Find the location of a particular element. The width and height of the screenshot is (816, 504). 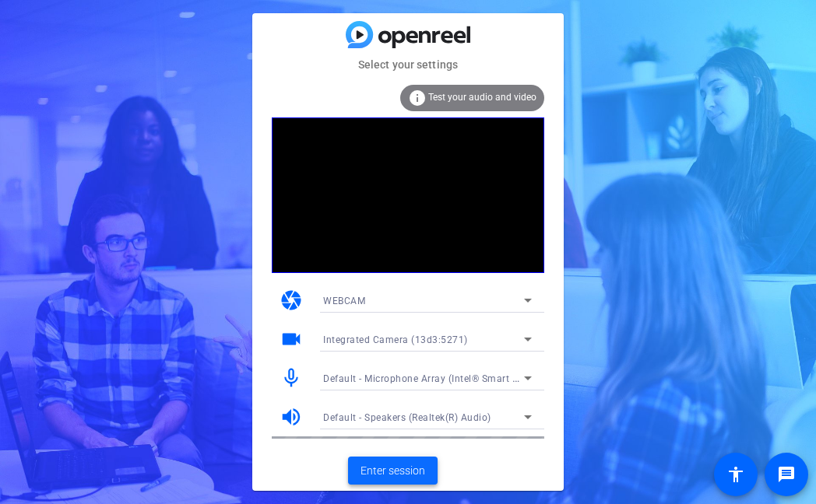

img: blue-gradient.svg is located at coordinates (408, 34).